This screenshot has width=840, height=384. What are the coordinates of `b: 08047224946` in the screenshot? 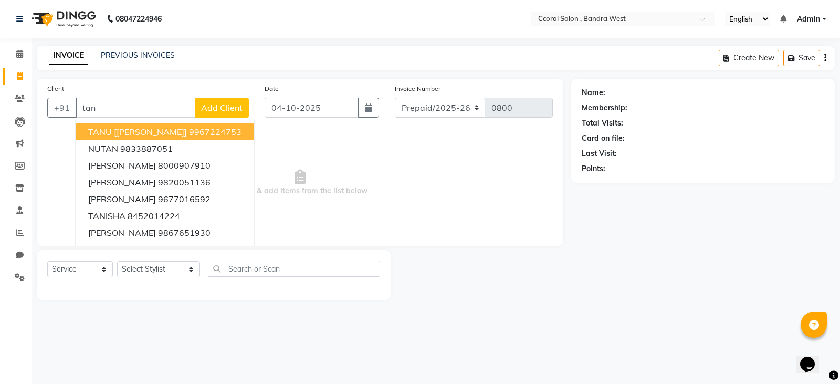 It's located at (139, 19).